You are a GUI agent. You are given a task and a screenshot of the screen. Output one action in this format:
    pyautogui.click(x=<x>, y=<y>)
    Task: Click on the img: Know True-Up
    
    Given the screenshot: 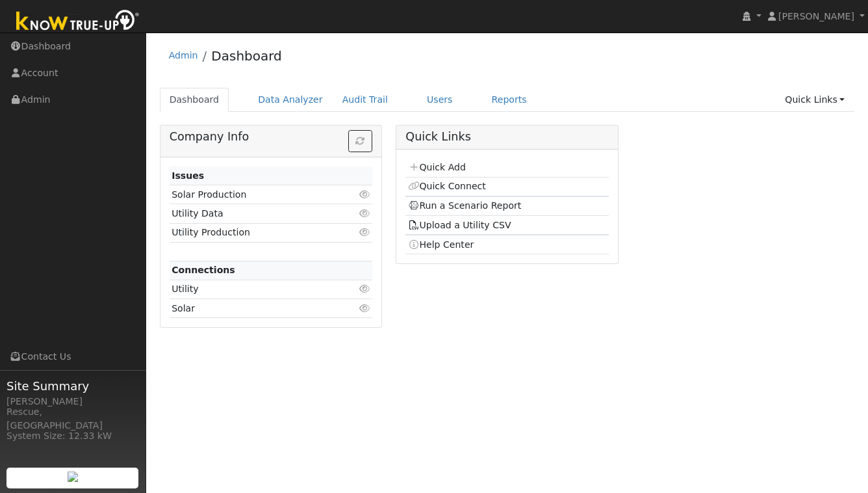 What is the action you would take?
    pyautogui.click(x=78, y=22)
    